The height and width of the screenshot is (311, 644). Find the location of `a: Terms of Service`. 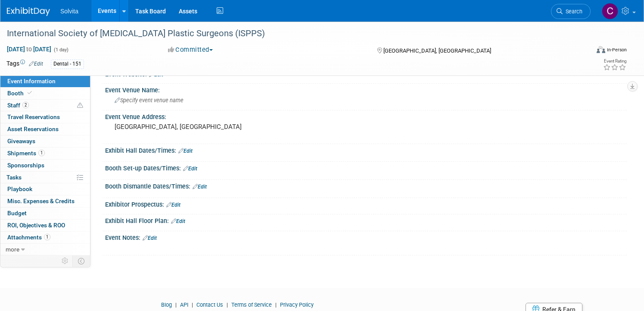

a: Terms of Service is located at coordinates (252, 304).